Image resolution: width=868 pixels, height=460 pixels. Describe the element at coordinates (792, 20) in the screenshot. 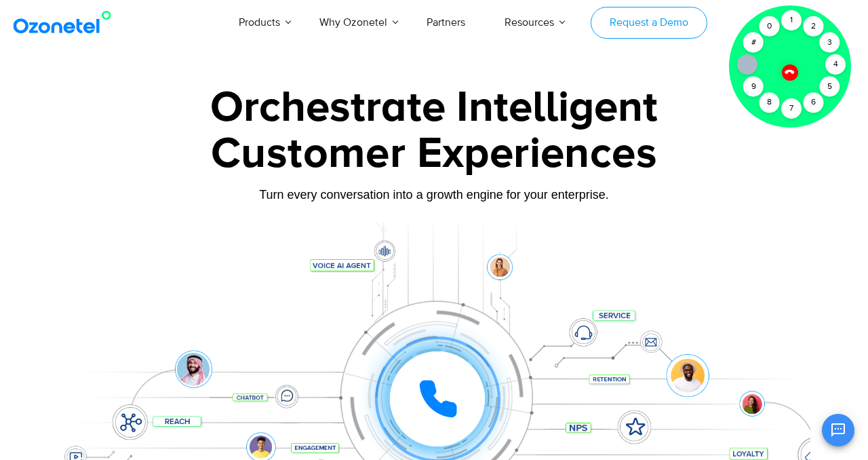

I see `div: 1` at that location.